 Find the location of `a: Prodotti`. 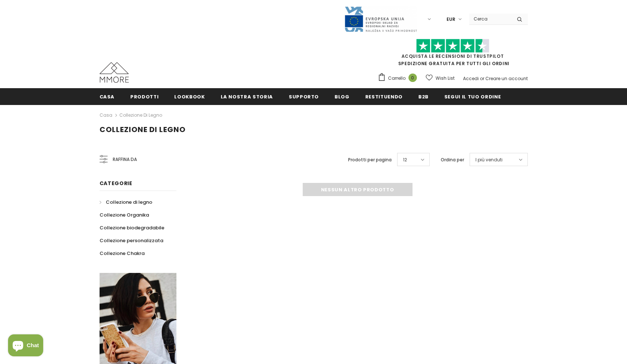

a: Prodotti is located at coordinates (144, 96).